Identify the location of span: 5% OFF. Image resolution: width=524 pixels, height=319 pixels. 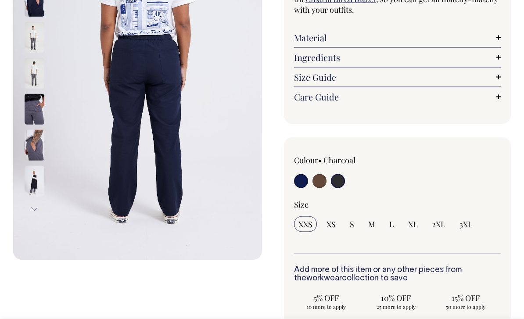
(326, 298).